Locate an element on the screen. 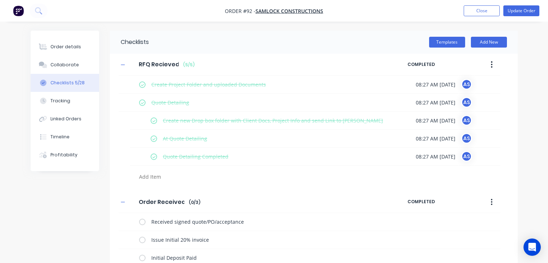 The width and height of the screenshot is (548, 263). button: Tracking is located at coordinates (65, 101).